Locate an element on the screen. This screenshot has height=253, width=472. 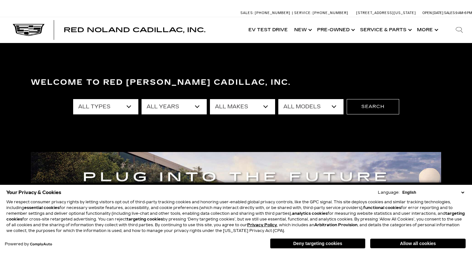
a: New is located at coordinates (303, 30).